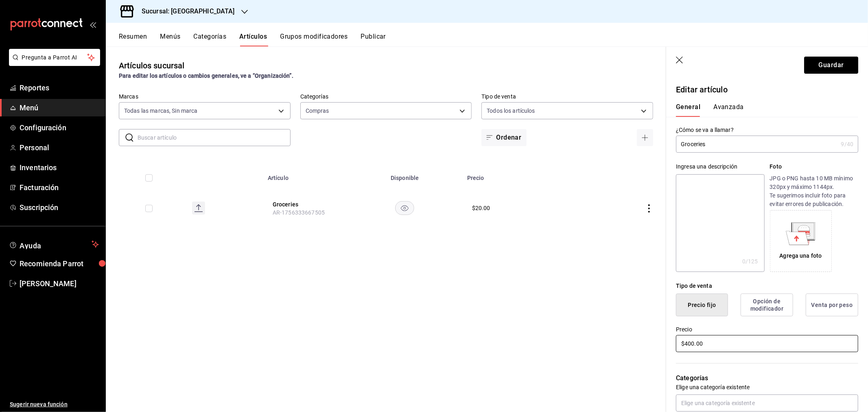 This screenshot has width=868, height=412. What do you see at coordinates (54, 57) in the screenshot?
I see `button: Pregunta a Parrot AI` at bounding box center [54, 57].